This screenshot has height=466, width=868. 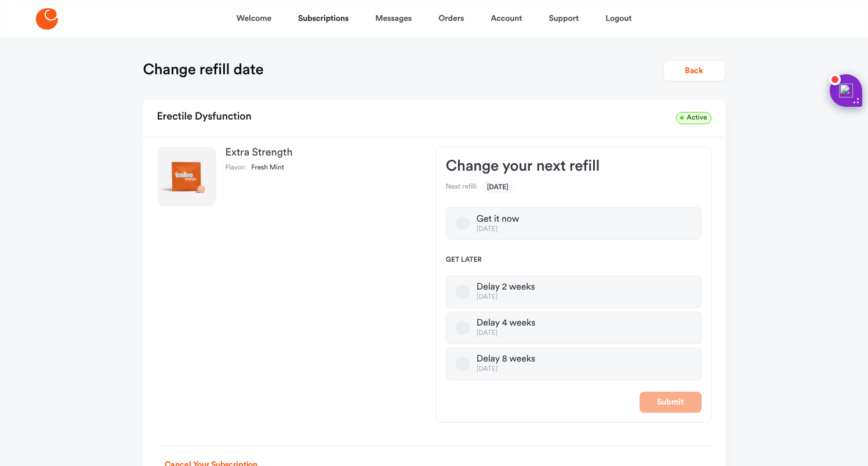 What do you see at coordinates (618, 18) in the screenshot?
I see `a: Logout` at bounding box center [618, 18].